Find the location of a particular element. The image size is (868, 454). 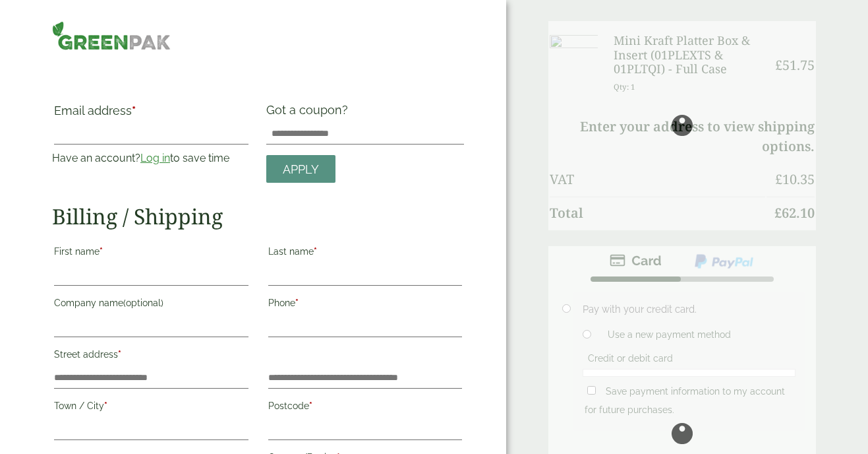

h2: Billing / Shipping is located at coordinates (257, 216).